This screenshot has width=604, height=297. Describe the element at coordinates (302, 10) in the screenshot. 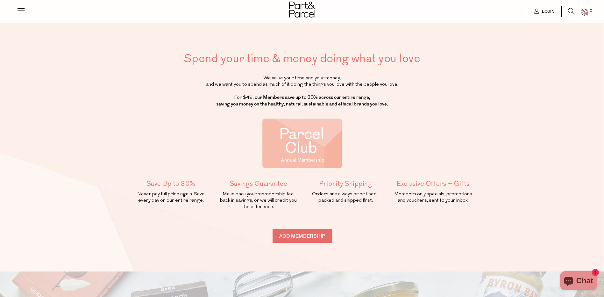

I see `img: Part&Parcel` at that location.